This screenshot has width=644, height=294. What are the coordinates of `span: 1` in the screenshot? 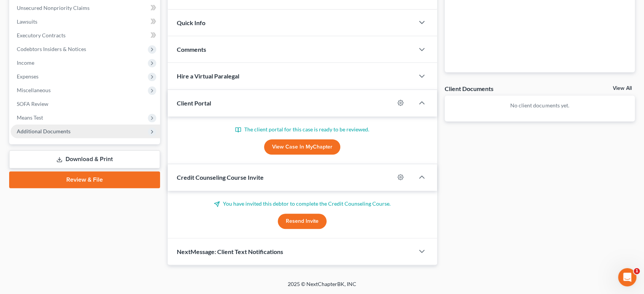 It's located at (637, 272).